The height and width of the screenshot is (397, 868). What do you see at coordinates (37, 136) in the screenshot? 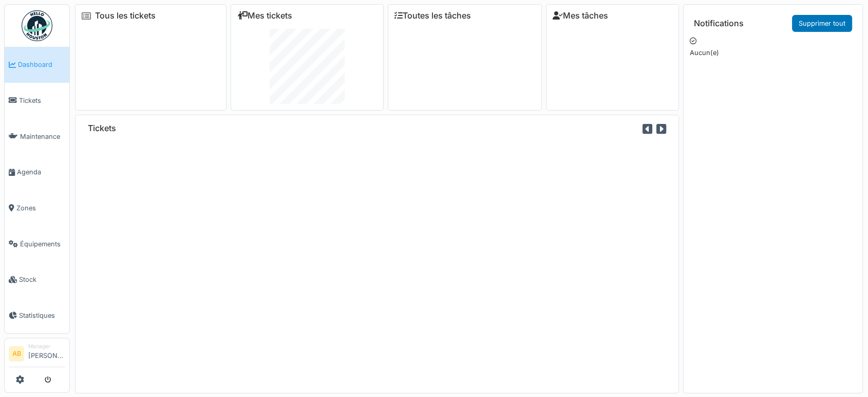
I see `a: Maintenance` at bounding box center [37, 136].